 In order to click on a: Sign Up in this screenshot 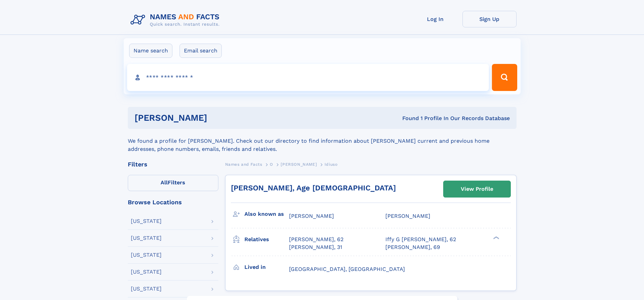, I will do `click(489, 19)`.